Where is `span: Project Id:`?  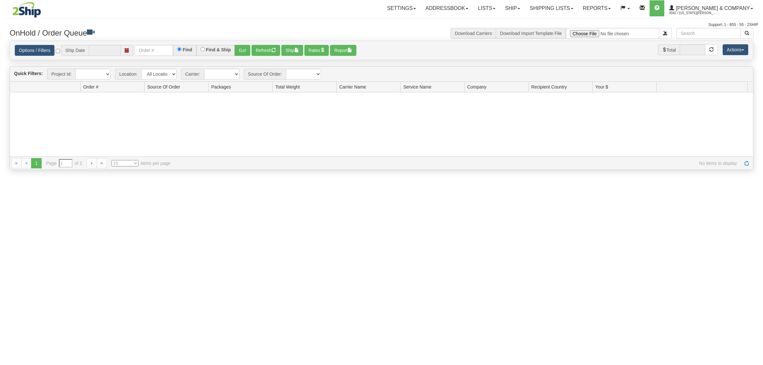 span: Project Id: is located at coordinates (61, 74).